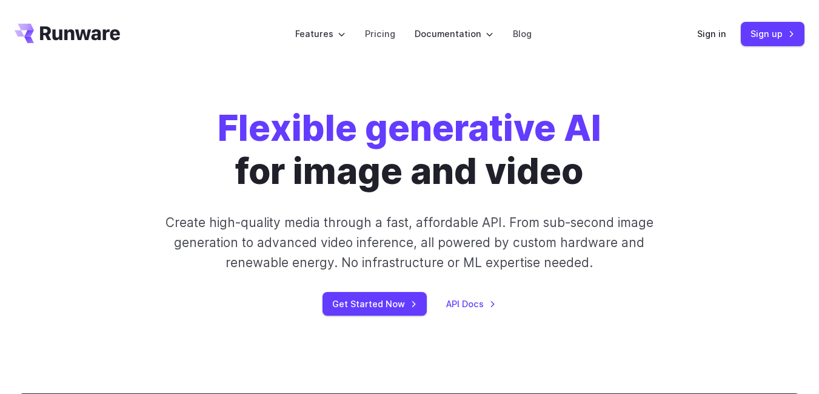 The height and width of the screenshot is (394, 819). I want to click on a: API Docs, so click(471, 303).